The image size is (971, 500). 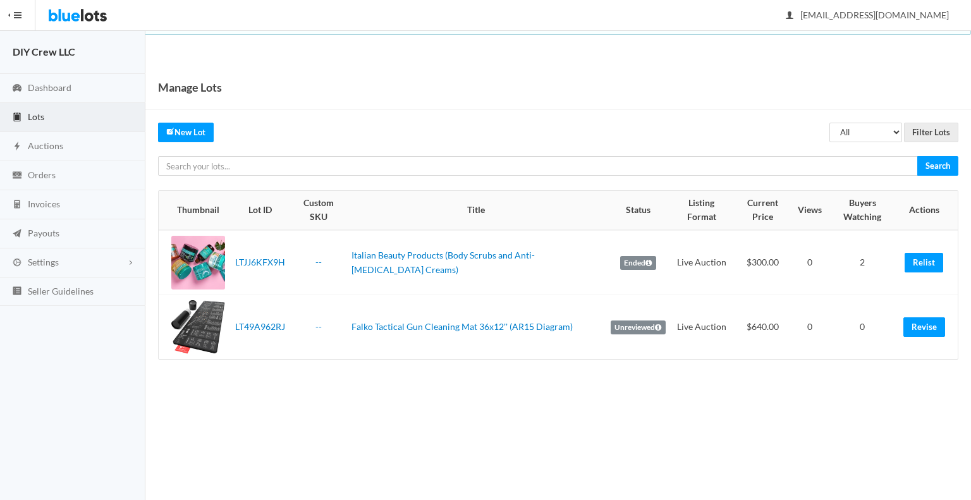 What do you see at coordinates (260, 211) in the screenshot?
I see `th: Lot ID` at bounding box center [260, 211].